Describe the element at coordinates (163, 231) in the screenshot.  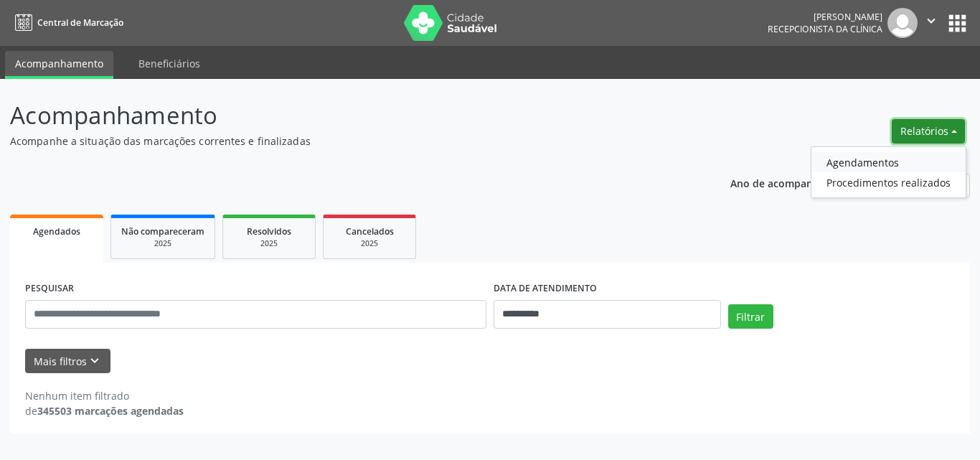
I see `span: Não compareceram` at that location.